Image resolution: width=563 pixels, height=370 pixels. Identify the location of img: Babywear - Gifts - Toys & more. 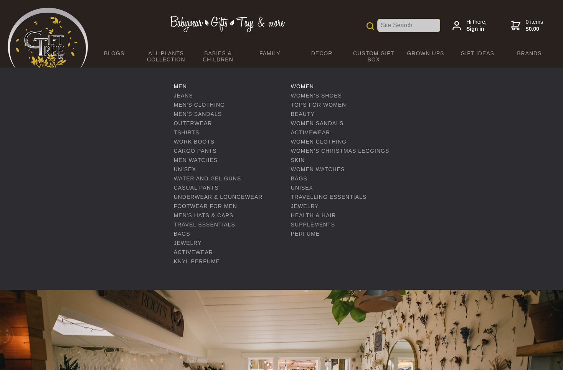
(227, 24).